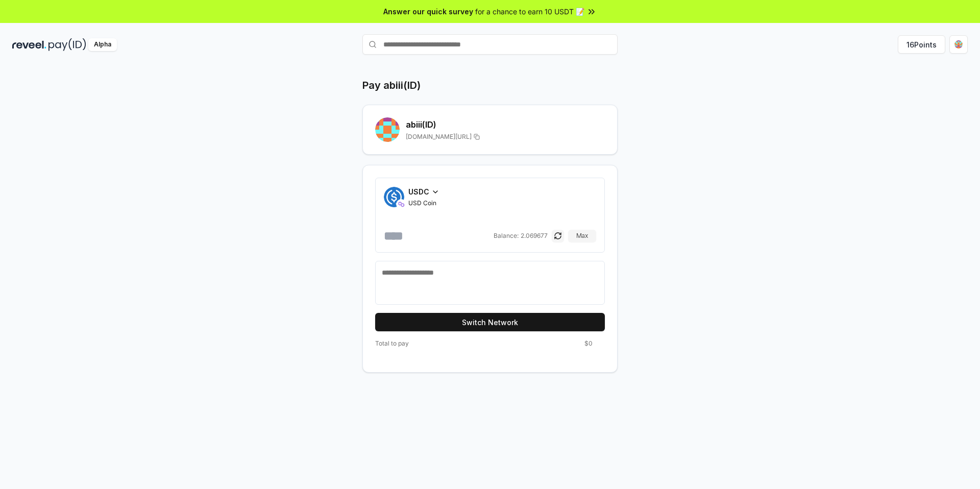 The image size is (980, 489). What do you see at coordinates (506, 236) in the screenshot?
I see `span: Balance:` at bounding box center [506, 236].